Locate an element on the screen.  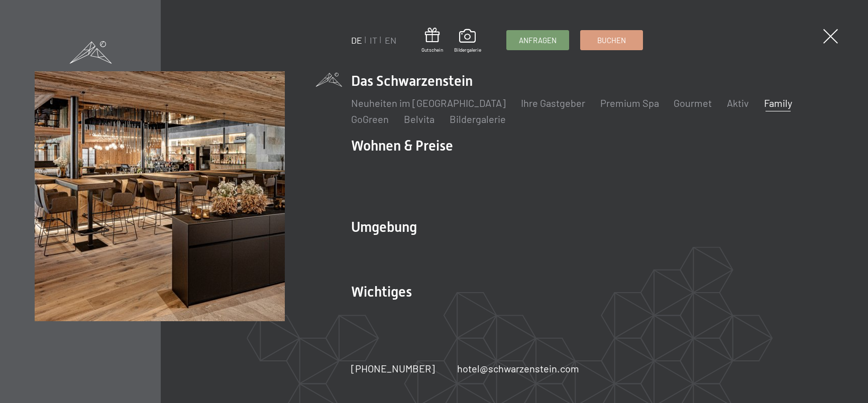
span: Anfragen is located at coordinates (538, 40).